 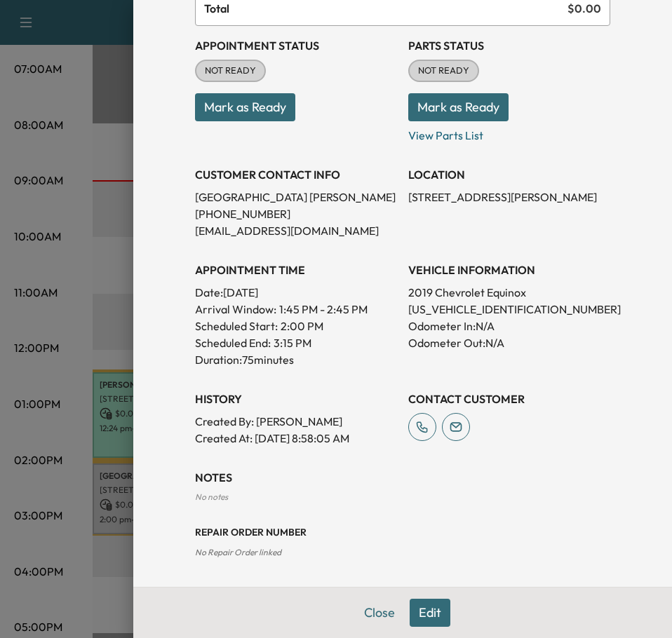 I want to click on p: Arrival Window:, so click(x=296, y=309).